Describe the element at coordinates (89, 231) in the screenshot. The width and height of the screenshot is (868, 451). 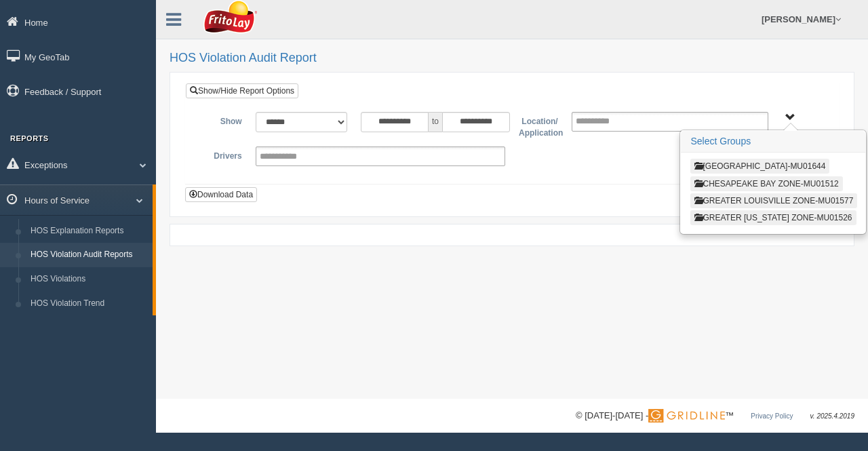
I see `a: HOS Explanation Reports` at that location.